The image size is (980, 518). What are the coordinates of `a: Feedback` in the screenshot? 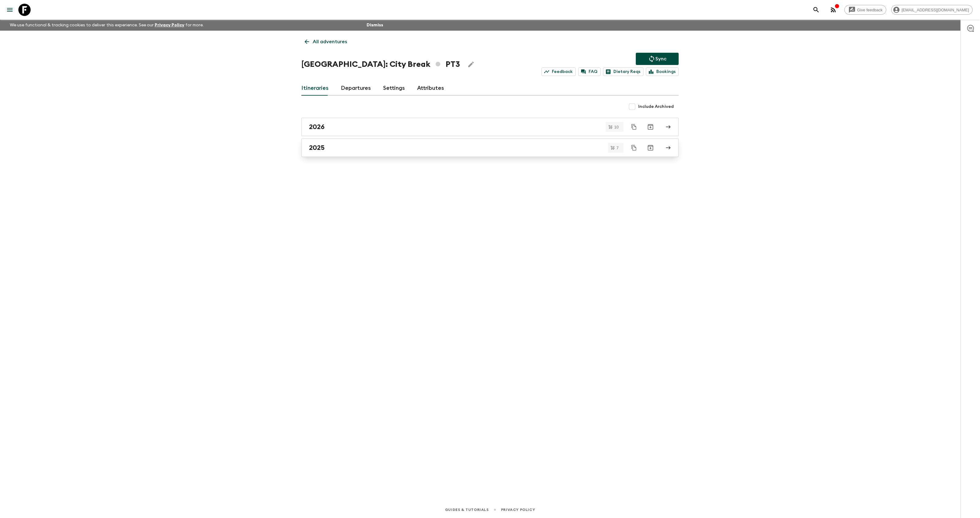 It's located at (558, 72).